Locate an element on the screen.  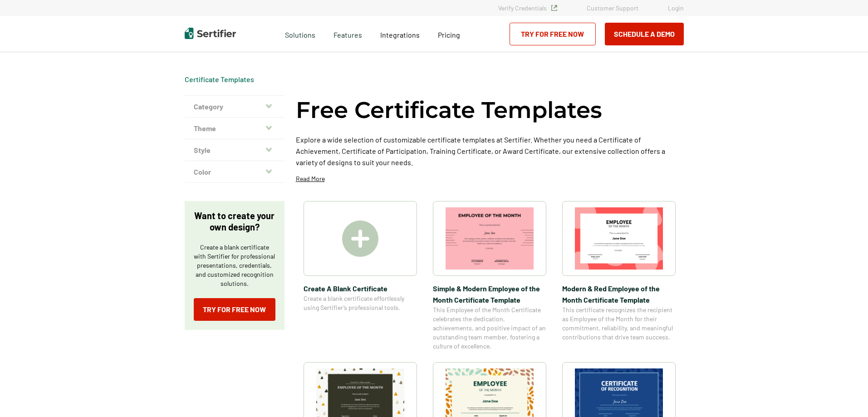
a: Simple & Modern Employee of the Month Certificate TemplateSimple & Modern Employee of the Month C... is located at coordinates (489, 276).